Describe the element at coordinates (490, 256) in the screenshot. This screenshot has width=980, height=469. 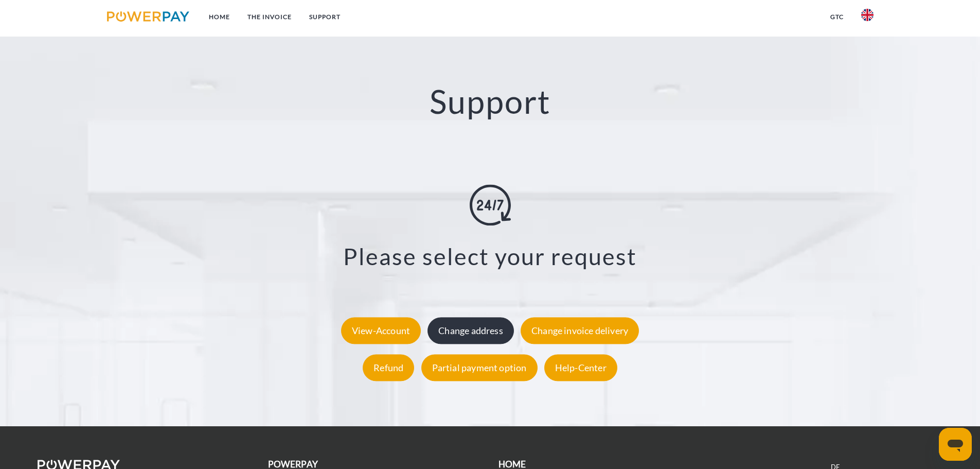
I see `h3: Please select your request` at that location.